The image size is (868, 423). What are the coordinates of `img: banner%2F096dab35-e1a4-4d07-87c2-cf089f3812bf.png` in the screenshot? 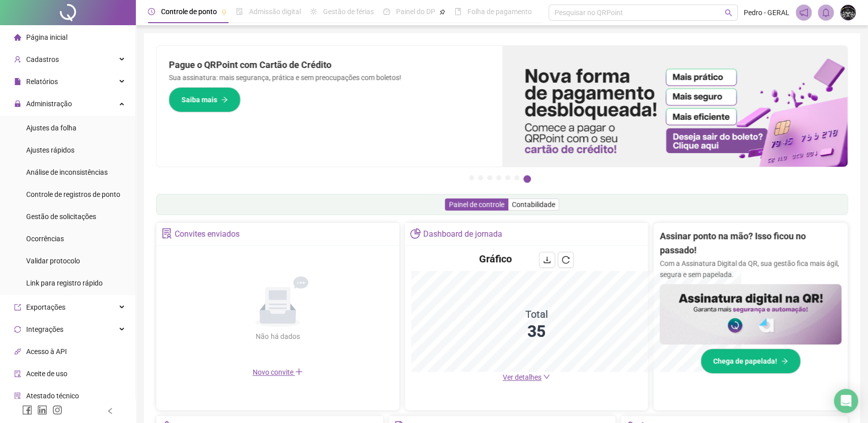 It's located at (675, 106).